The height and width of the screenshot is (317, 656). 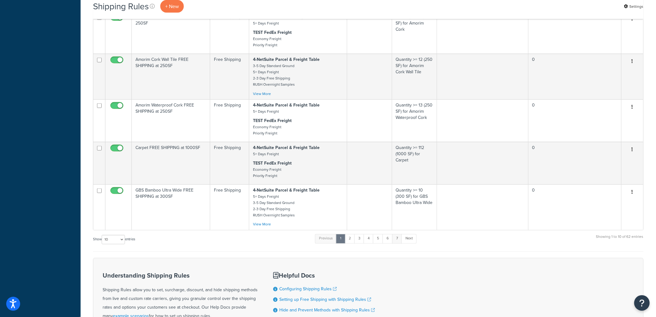 I want to click on td: Quantity >= 13 (250 SF) for Amorim Waterproof Cork, so click(x=414, y=120).